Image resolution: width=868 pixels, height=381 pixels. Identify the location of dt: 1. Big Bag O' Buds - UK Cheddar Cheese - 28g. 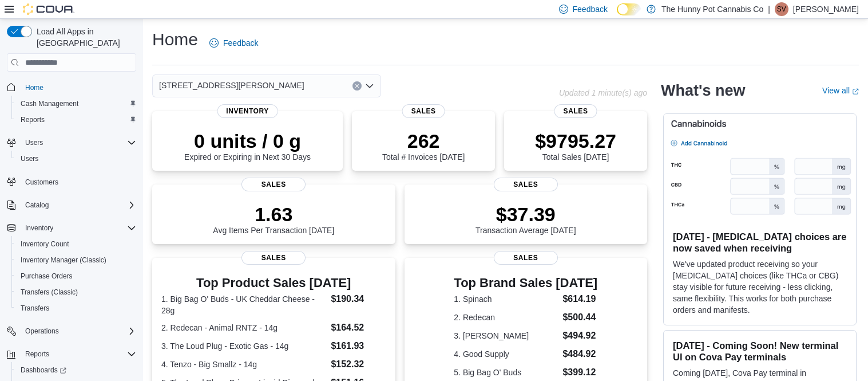
(244, 305).